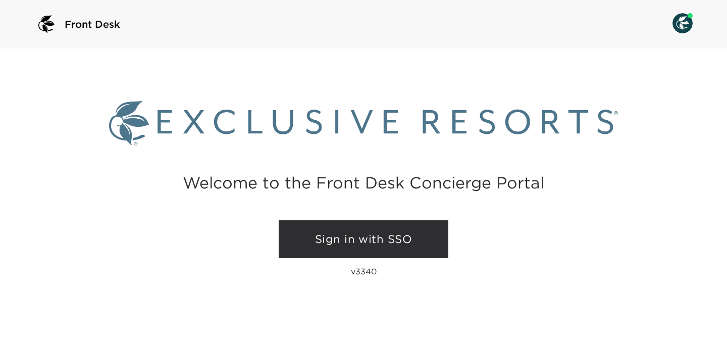 The height and width of the screenshot is (337, 727). I want to click on h2: Welcome to the Front Desk Concierge Portal, so click(363, 182).